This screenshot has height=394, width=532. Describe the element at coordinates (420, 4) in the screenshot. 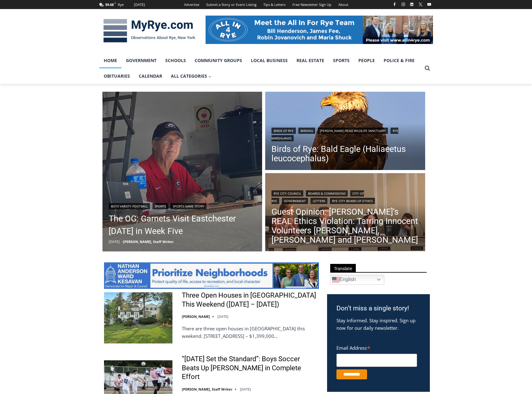

I see `a: X` at that location.